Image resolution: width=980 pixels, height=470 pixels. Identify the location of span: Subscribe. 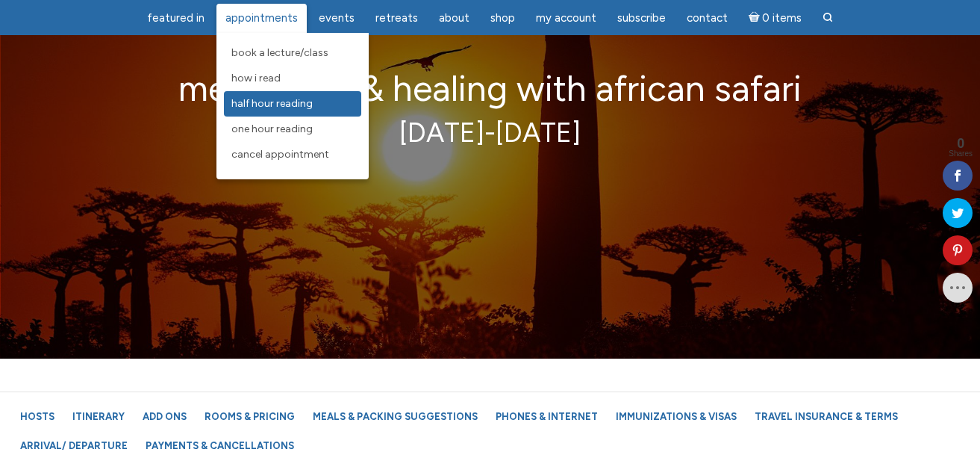
(641, 18).